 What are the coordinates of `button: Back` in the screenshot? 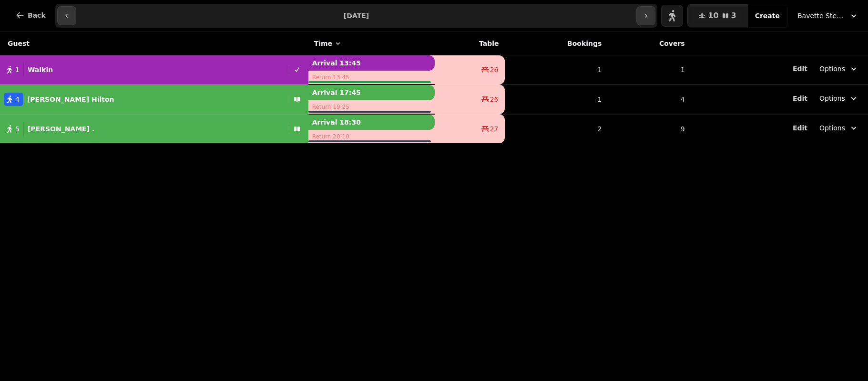 It's located at (31, 15).